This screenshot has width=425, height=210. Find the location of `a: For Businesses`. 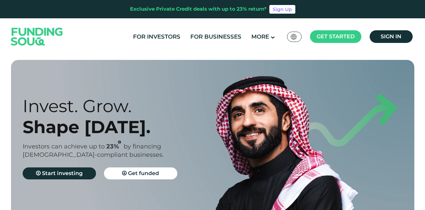

a: For Businesses is located at coordinates (216, 37).